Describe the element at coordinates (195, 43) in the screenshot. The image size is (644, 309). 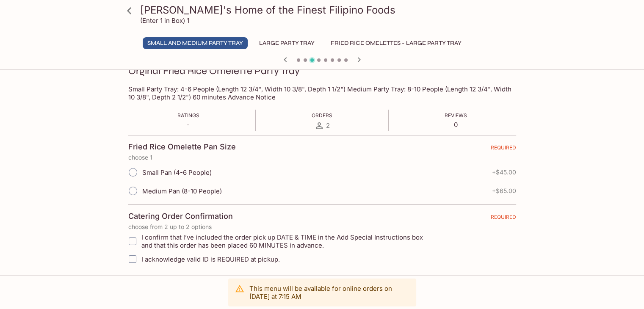
I see `button: Small and Medium Party Tray` at that location.